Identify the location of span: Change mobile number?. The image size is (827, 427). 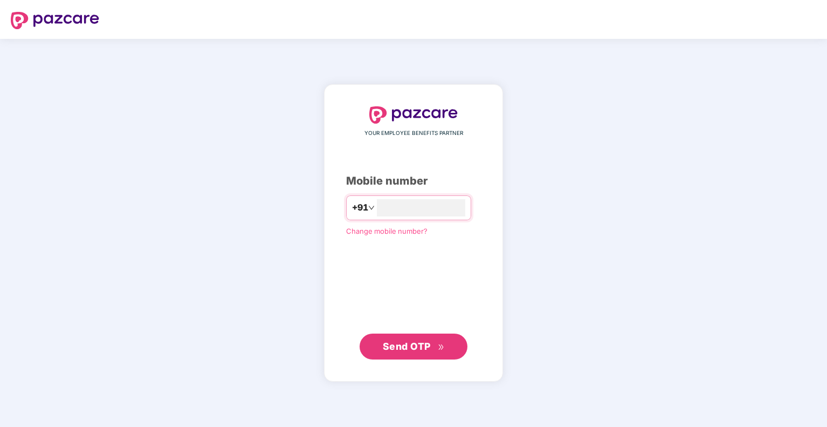
(387, 231).